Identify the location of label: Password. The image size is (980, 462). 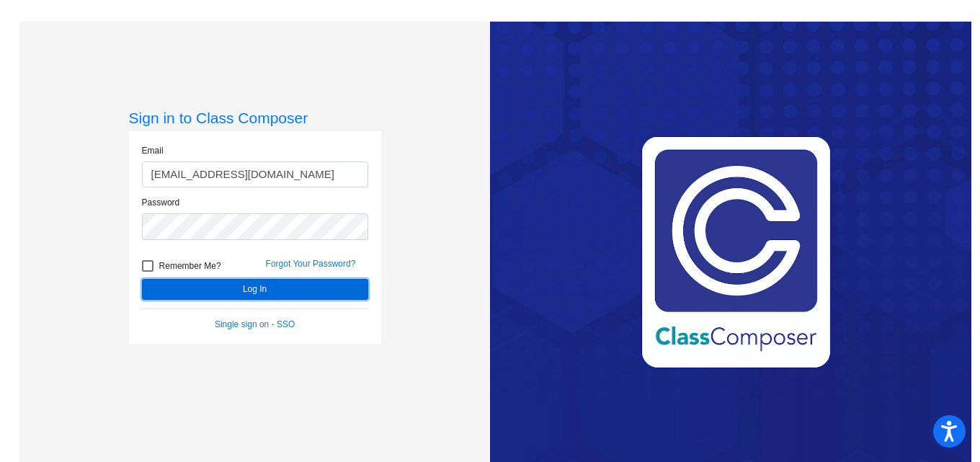
(161, 202).